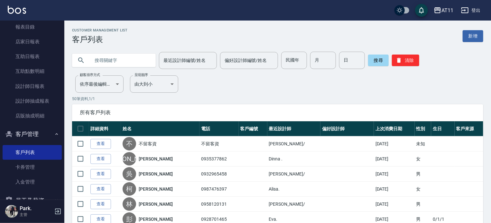 The image size is (491, 223). What do you see at coordinates (405, 60) in the screenshot?
I see `button: 清除` at bounding box center [405, 60].